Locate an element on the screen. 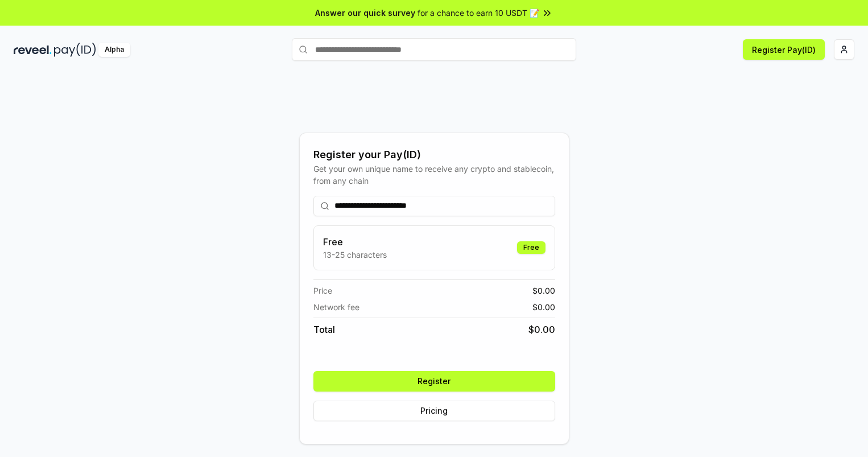 The height and width of the screenshot is (457, 868). h3: Free is located at coordinates (355, 242).